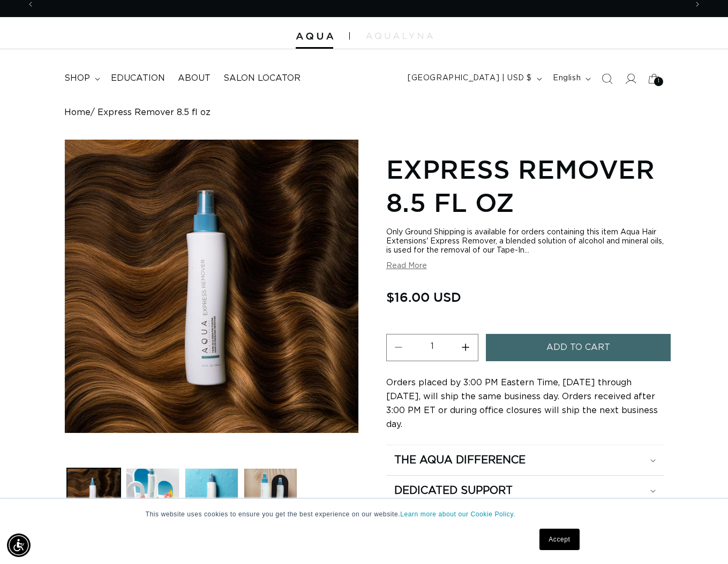  What do you see at coordinates (77, 78) in the screenshot?
I see `span: shop` at bounding box center [77, 78].